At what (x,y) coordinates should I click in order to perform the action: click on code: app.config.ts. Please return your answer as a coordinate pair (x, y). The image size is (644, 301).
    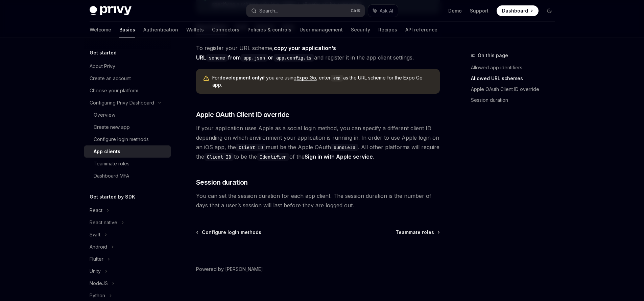
    Looking at the image, I should click on (293, 58).